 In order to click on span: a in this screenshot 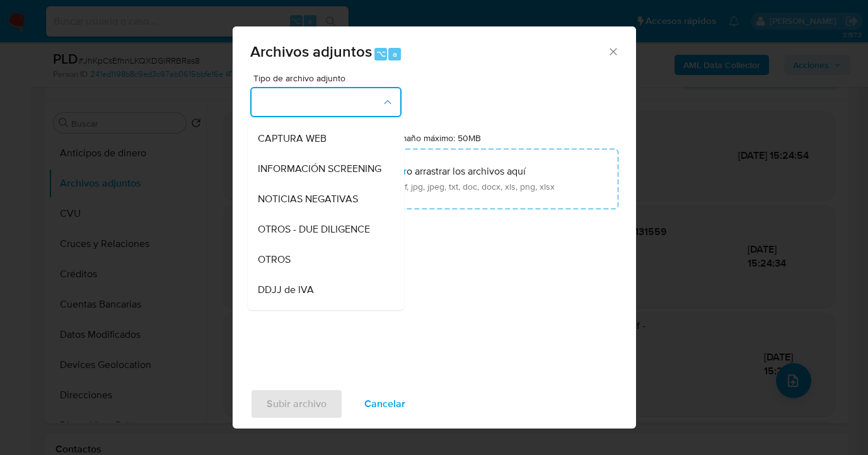, I will do `click(394, 54)`.